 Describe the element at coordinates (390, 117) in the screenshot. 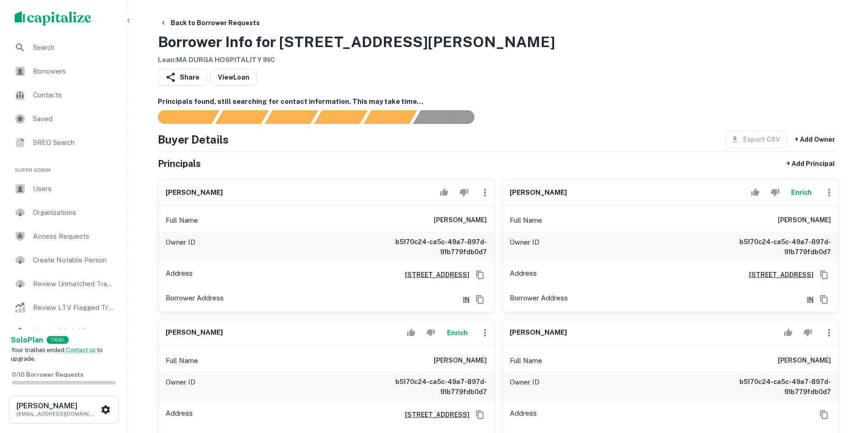

I see `div: Principals found, still searching for contact information. This may take time...` at that location.